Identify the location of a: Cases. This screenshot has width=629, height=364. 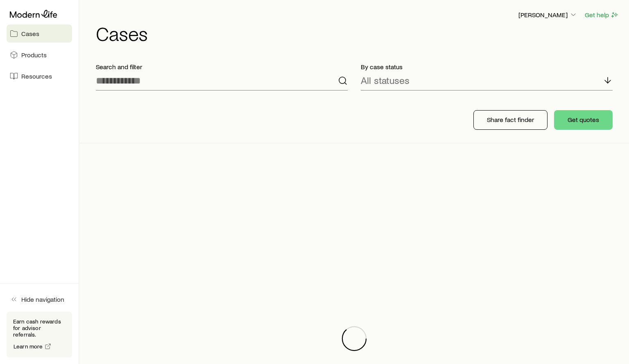
(39, 33).